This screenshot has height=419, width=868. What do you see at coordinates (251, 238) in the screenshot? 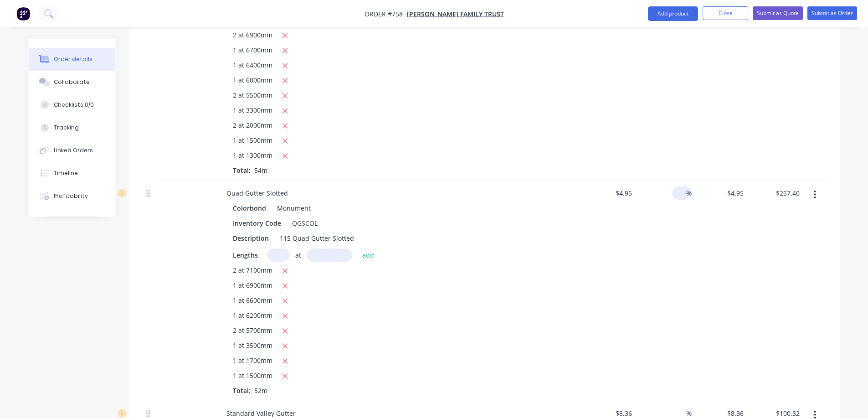
I see `div: Description` at bounding box center [251, 238].